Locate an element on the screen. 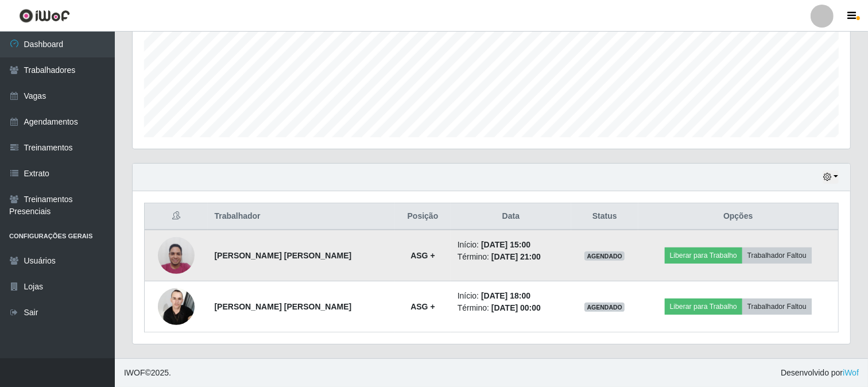 This screenshot has height=387, width=868. th: Opções is located at coordinates (738, 217).